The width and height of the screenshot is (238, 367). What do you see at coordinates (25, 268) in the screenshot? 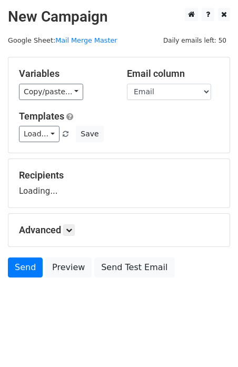
I see `a: Send` at bounding box center [25, 268].